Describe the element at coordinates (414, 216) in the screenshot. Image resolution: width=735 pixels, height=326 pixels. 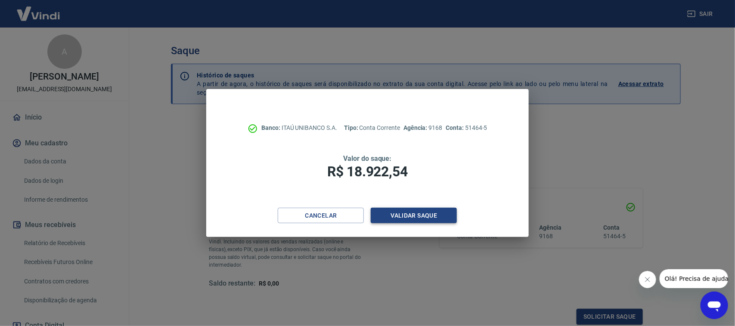
I see `button: Validar saque` at that location.